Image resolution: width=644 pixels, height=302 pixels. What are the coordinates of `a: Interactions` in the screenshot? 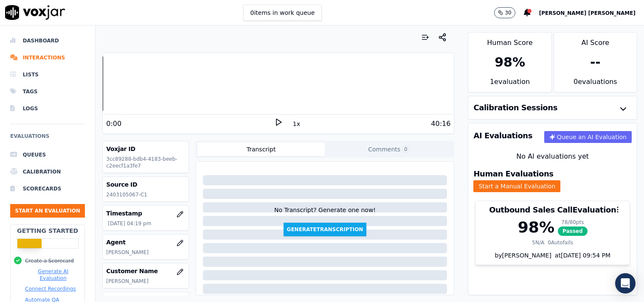 It's located at (48, 58).